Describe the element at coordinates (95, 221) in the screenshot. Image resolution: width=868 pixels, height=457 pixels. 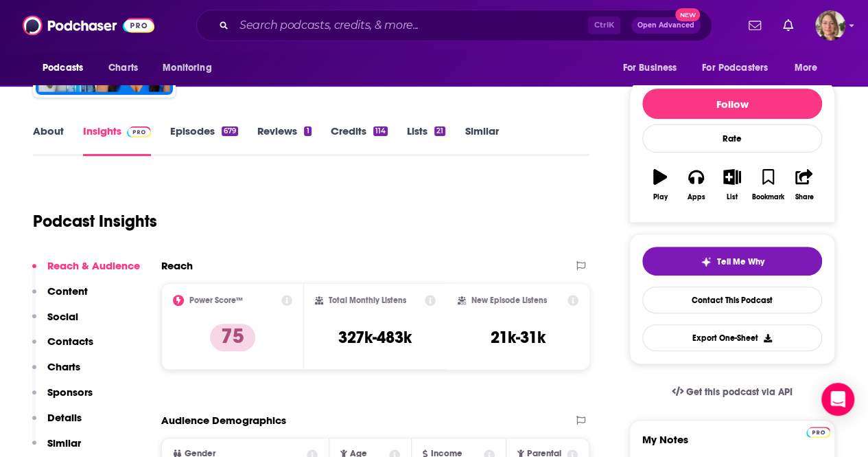
I see `h1: Podcast Insights` at that location.